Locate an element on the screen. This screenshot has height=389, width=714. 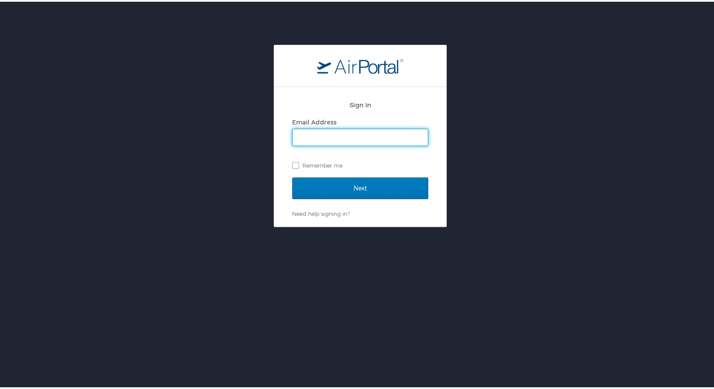
a: Need help signing in? is located at coordinates (321, 212).